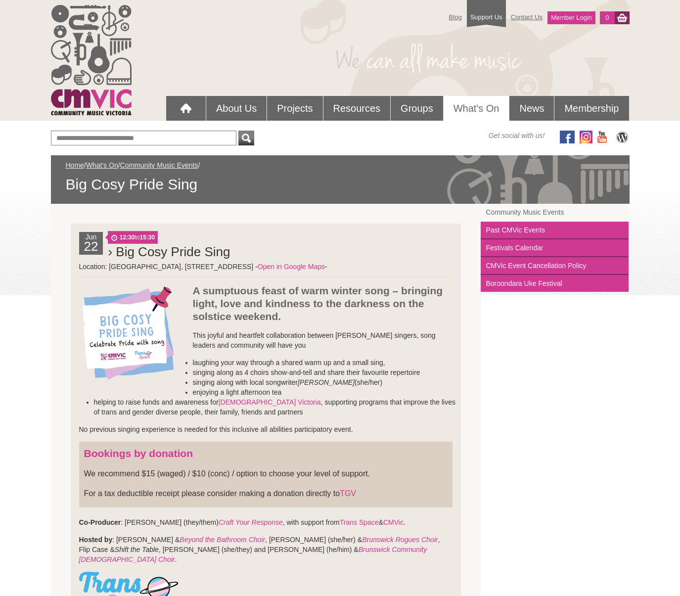  What do you see at coordinates (359, 522) in the screenshot?
I see `a: Trans Space` at bounding box center [359, 522].